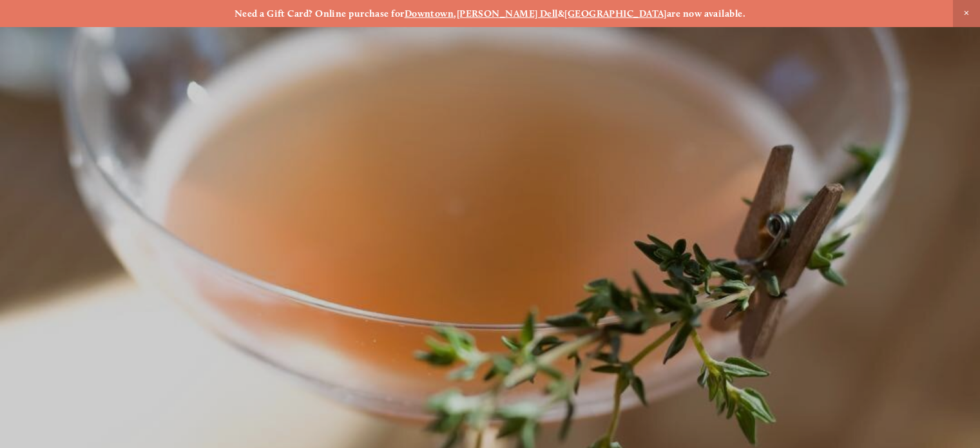  What do you see at coordinates (429, 14) in the screenshot?
I see `a: Downtown` at bounding box center [429, 14].